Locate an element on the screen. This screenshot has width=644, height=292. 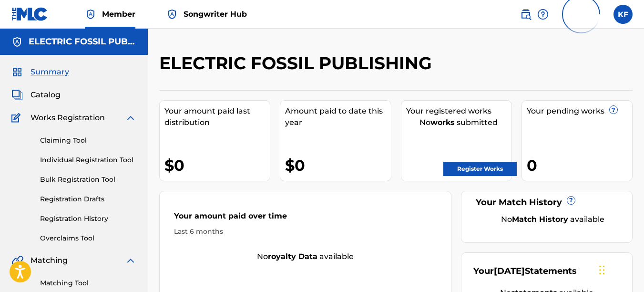
a: CatalogCatalog is located at coordinates (35, 95).